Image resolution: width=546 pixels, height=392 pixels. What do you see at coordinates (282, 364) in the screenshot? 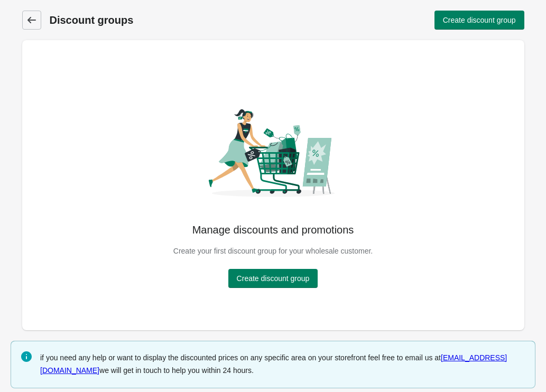
I see `div: if you need any help or want to display the discounted prices on any specific area on your storef...` at bounding box center [282, 364].